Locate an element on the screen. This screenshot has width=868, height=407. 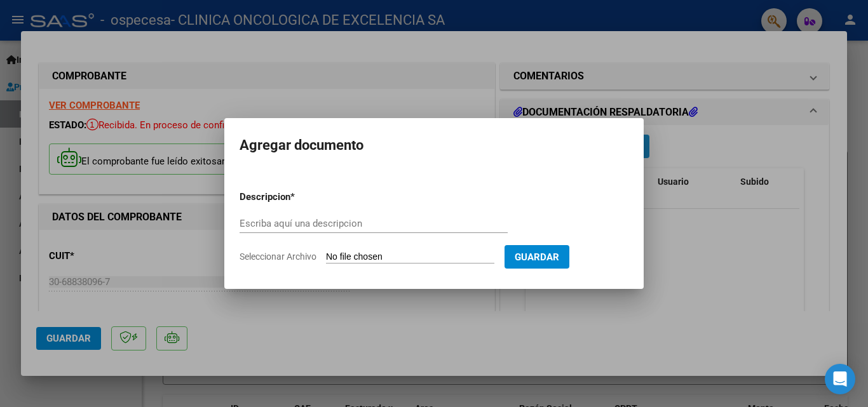
h2: Agregar documento is located at coordinates (434, 146).